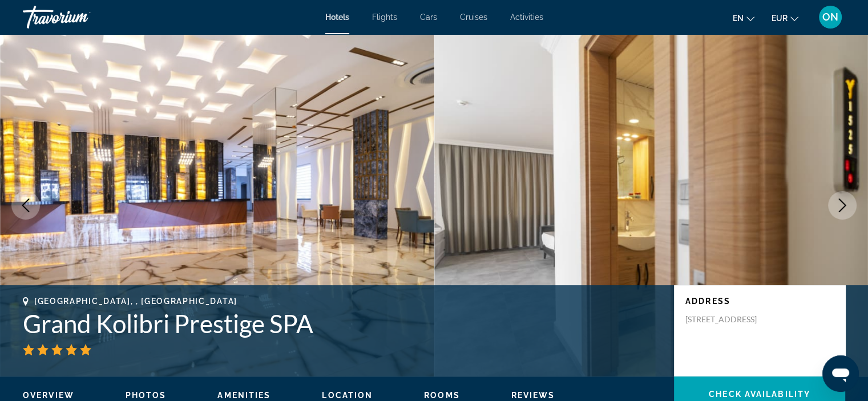 The height and width of the screenshot is (401, 868). Describe the element at coordinates (244, 395) in the screenshot. I see `span: Amenities` at that location.